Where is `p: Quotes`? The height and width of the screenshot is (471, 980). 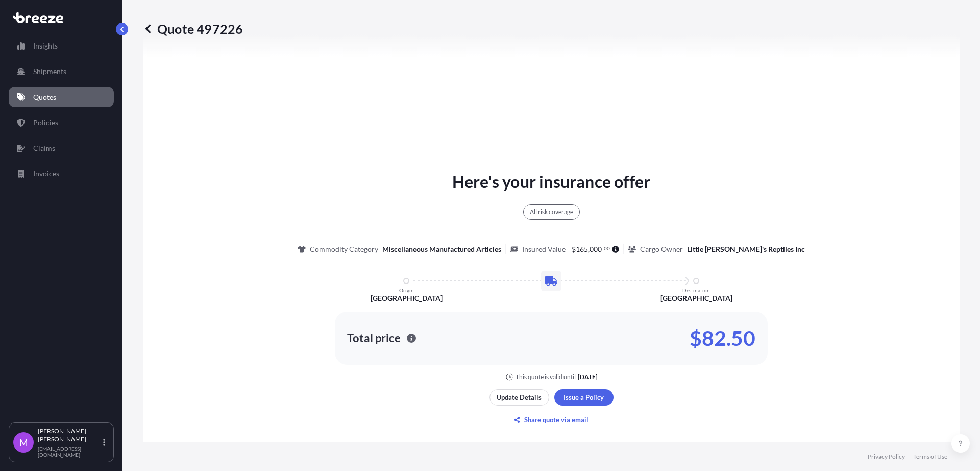 p: Quotes is located at coordinates (45, 97).